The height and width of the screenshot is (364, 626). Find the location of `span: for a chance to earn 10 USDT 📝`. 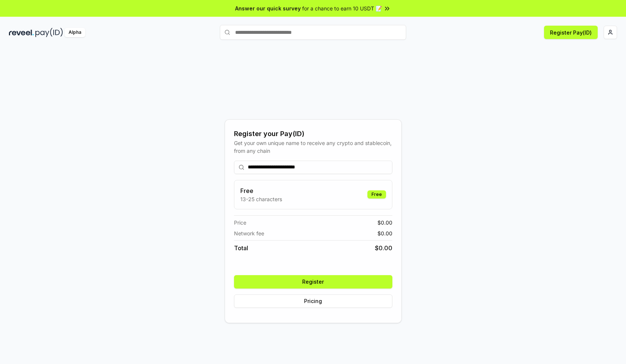

span: for a chance to earn 10 USDT 📝 is located at coordinates (342, 8).